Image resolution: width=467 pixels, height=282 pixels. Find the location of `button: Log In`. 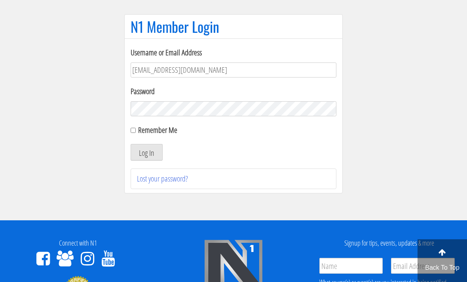

button: Log In is located at coordinates (147, 153).